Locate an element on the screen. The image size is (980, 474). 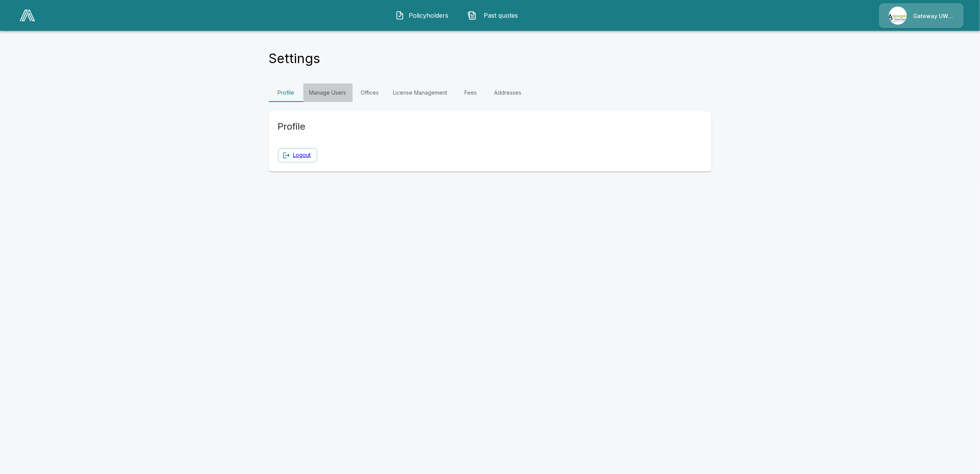
button: Logout is located at coordinates (298, 155).